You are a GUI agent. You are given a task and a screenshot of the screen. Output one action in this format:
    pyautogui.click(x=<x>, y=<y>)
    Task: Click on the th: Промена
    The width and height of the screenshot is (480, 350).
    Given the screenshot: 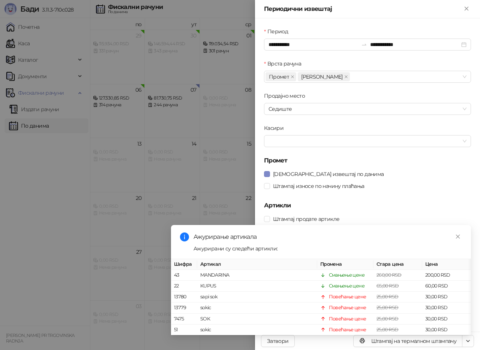 What is the action you would take?
    pyautogui.click(x=345, y=265)
    